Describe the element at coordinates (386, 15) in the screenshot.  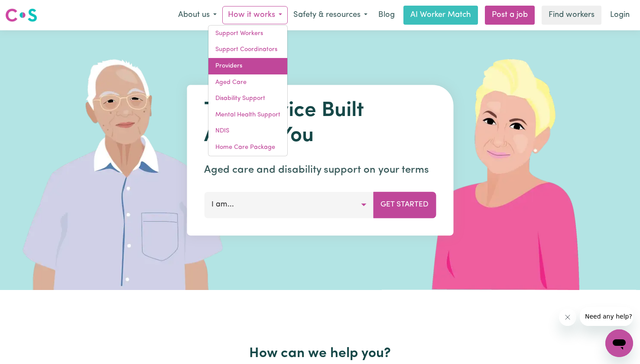
I see `a: Blog` at that location.